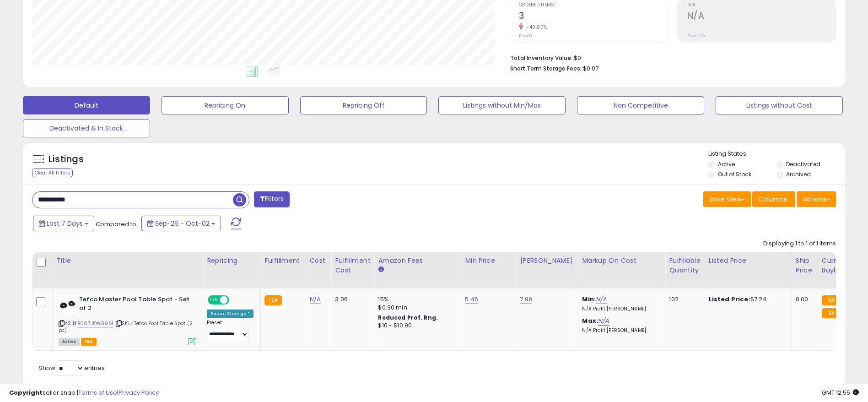 The height and width of the screenshot is (402, 868). Describe the element at coordinates (89, 341) in the screenshot. I see `span: FBA` at that location.